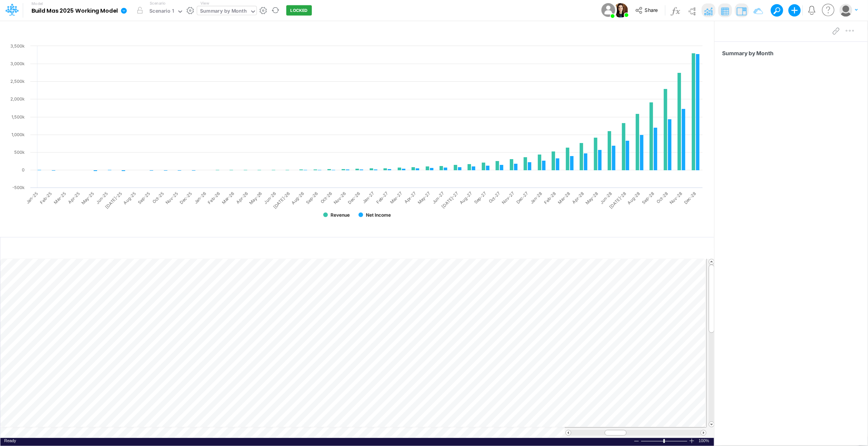 This screenshot has height=446, width=868. I want to click on text: 1,000k, so click(18, 135).